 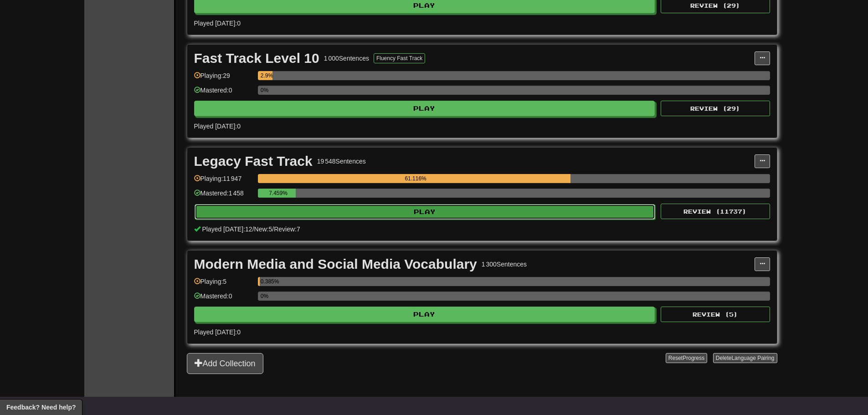 I want to click on div: Legacy Fast Track, so click(x=253, y=161).